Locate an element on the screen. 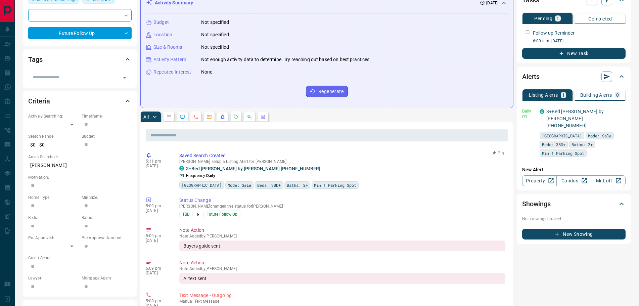  svg: Email is located at coordinates (524, 116).